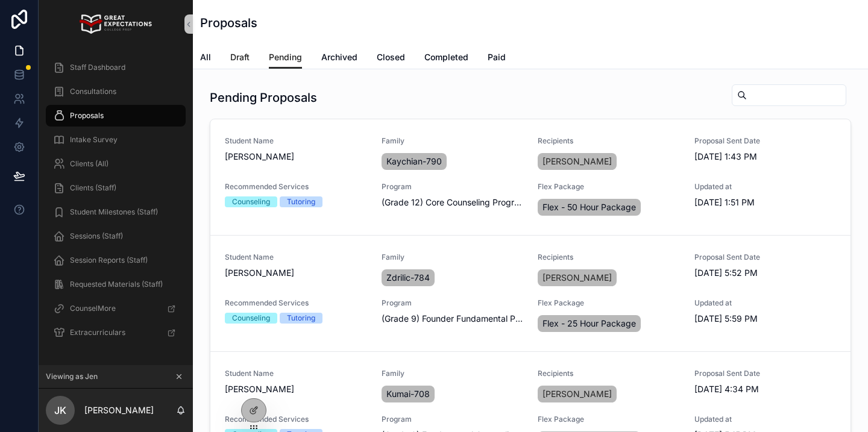 The height and width of the screenshot is (432, 868). Describe the element at coordinates (391, 58) in the screenshot. I see `a: Closed` at that location.